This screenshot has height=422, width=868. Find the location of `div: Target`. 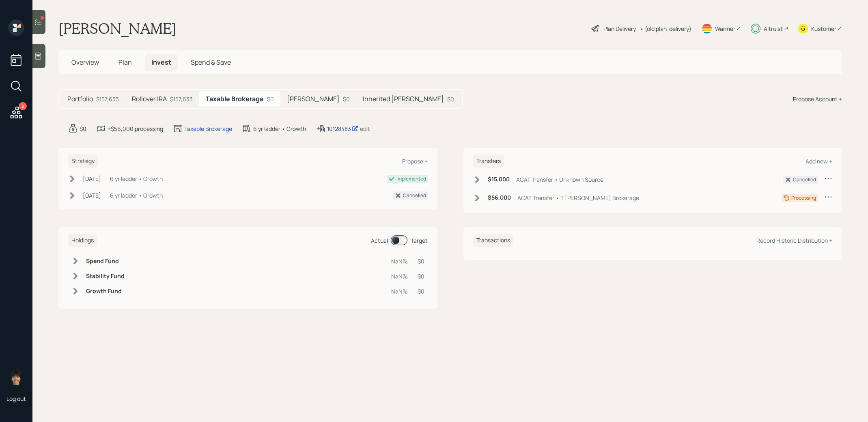

div: Target is located at coordinates (419, 240).